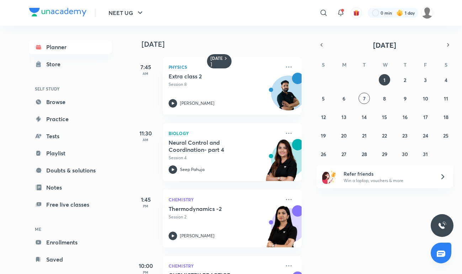  I want to click on abbr: October 6, 2025, so click(344, 98).